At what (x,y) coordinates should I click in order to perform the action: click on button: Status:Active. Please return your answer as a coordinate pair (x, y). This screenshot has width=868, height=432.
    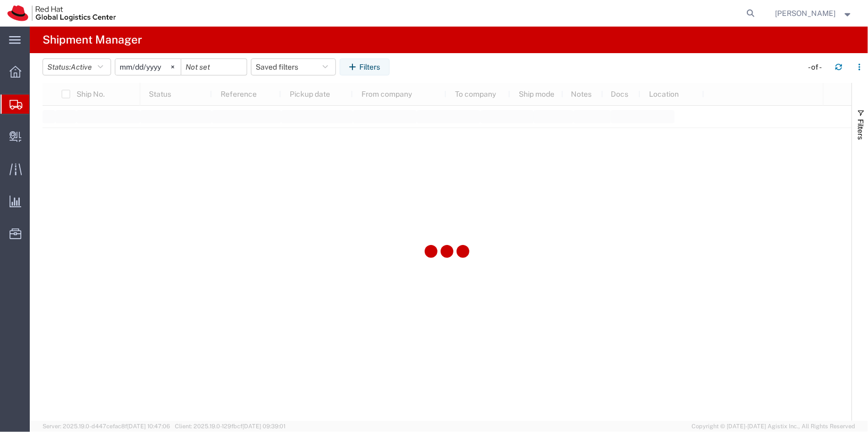
    Looking at the image, I should click on (76, 67).